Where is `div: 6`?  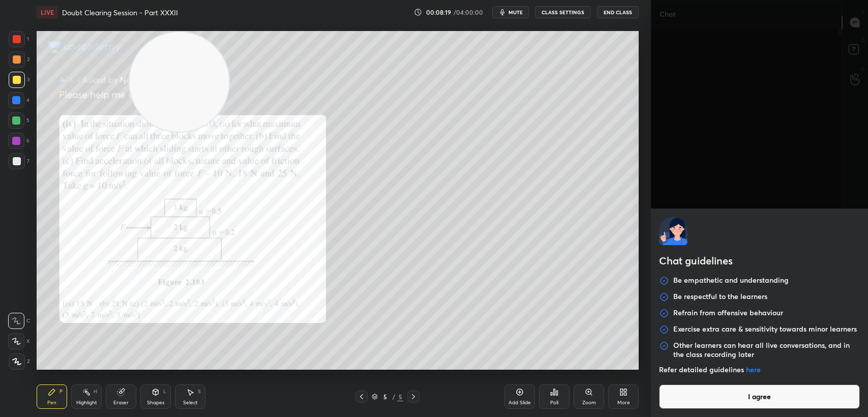
div: 6 is located at coordinates (19, 141).